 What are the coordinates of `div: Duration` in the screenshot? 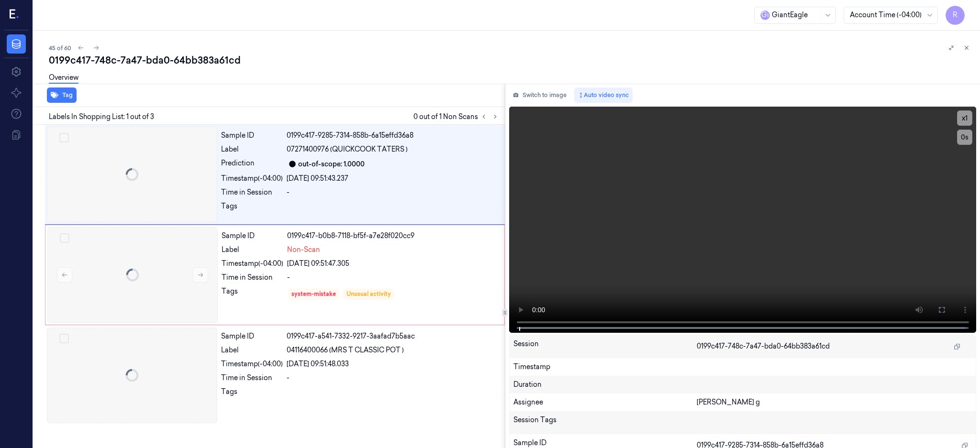 It's located at (743, 384).